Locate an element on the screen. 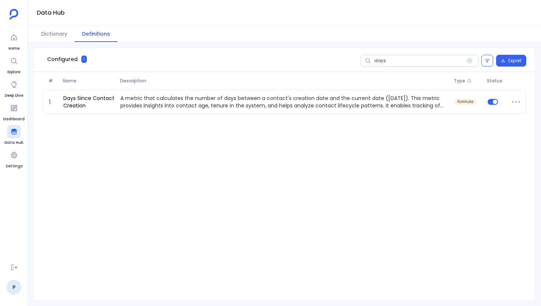 This screenshot has width=541, height=306. button: Definitions is located at coordinates (96, 34).